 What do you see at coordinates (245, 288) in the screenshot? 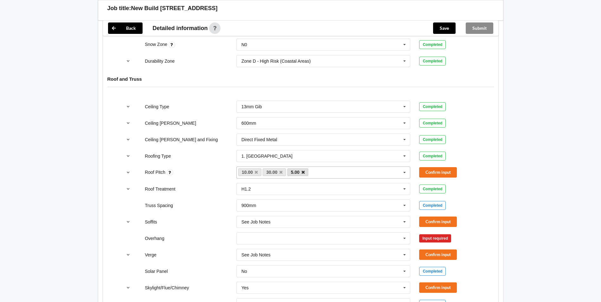
I see `div: Yes` at bounding box center [245, 288].